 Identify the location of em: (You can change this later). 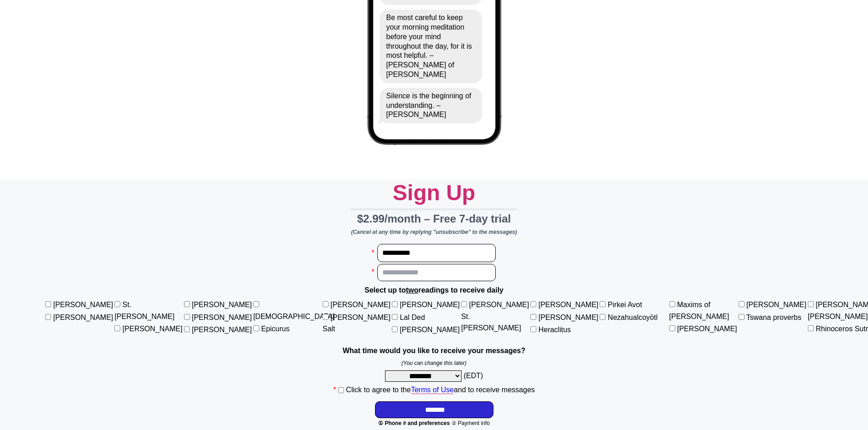
(434, 363).